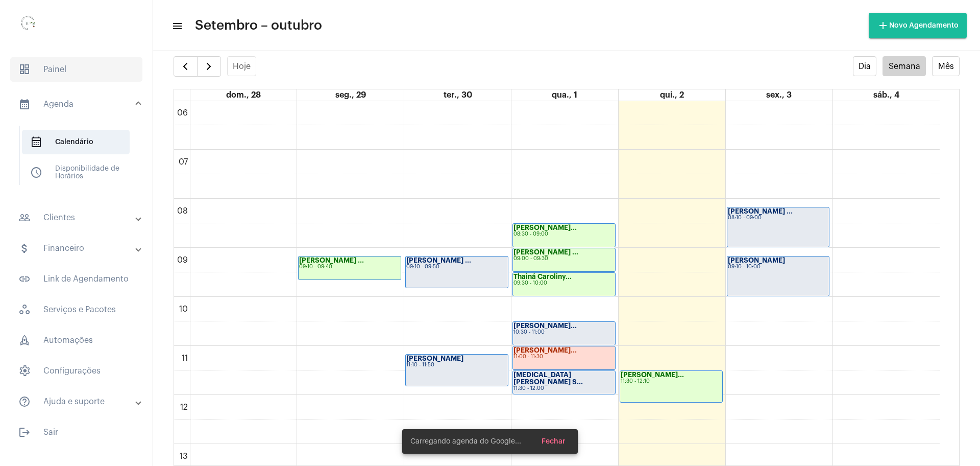 This screenshot has height=466, width=980. Describe the element at coordinates (779, 95) in the screenshot. I see `a: 3 de outubro de 2025` at that location.